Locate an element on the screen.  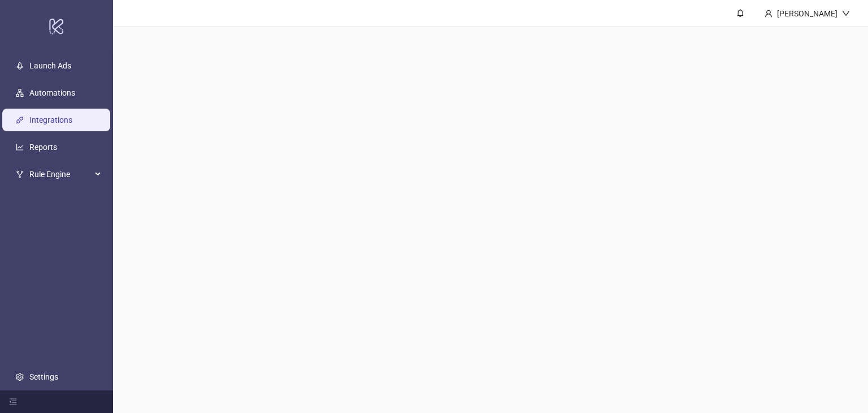
span: down is located at coordinates (846, 13).